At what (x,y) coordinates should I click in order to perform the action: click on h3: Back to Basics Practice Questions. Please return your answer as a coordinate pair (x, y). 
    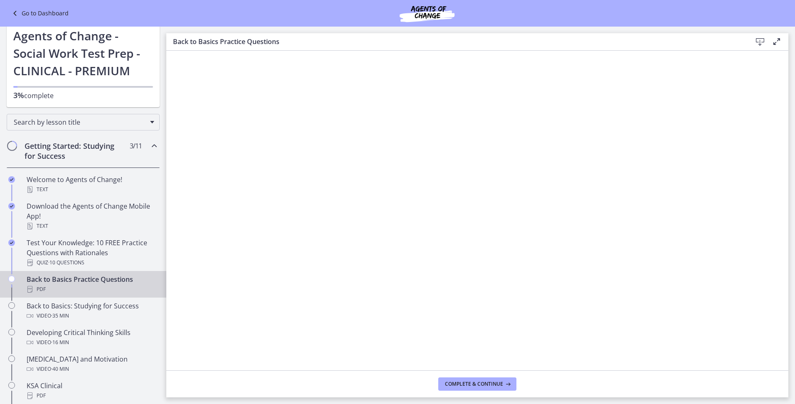
    Looking at the image, I should click on (456, 42).